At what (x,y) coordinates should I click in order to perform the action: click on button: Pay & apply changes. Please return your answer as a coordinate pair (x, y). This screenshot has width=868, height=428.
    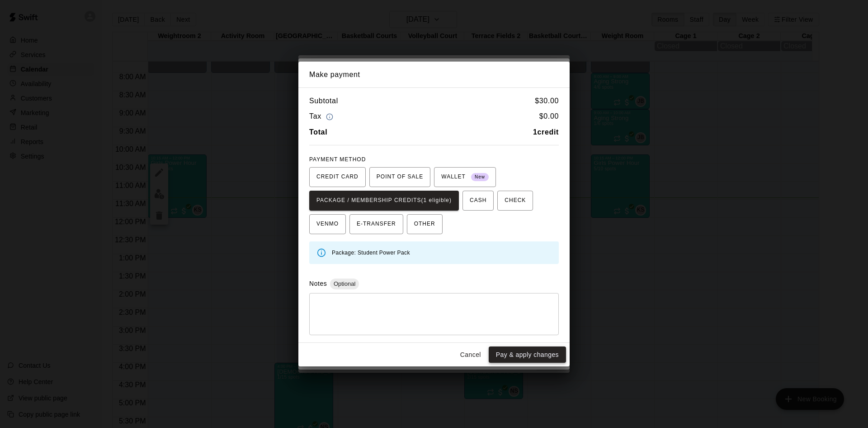
    Looking at the image, I should click on (527, 355).